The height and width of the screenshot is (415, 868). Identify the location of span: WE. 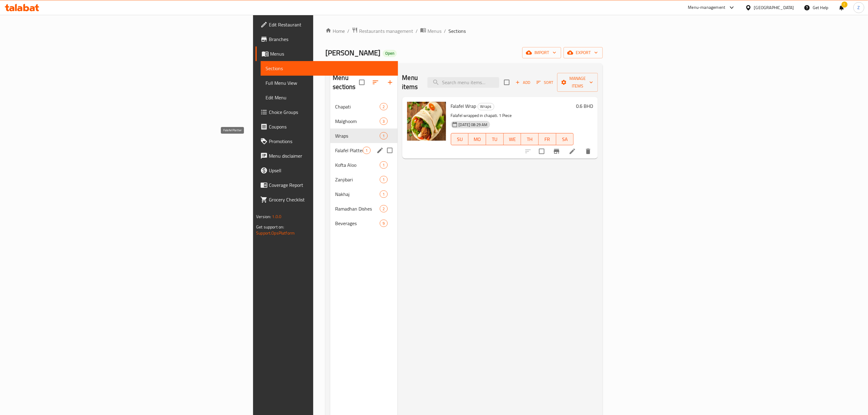
(513, 139).